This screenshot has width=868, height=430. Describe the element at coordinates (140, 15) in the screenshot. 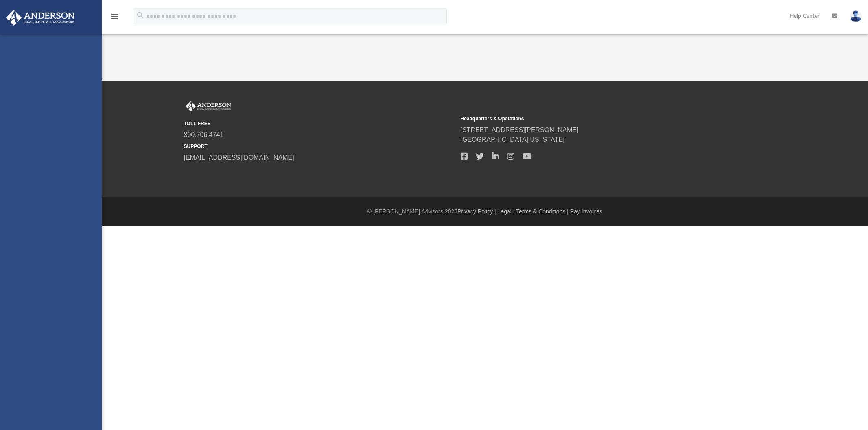

I see `i: search` at that location.